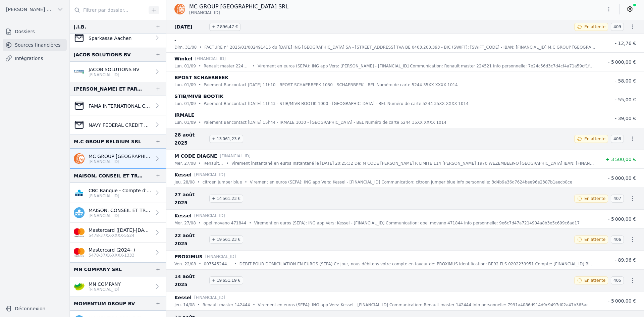  Describe the element at coordinates (227, 305) in the screenshot. I see `p: Renault master 142444` at that location.